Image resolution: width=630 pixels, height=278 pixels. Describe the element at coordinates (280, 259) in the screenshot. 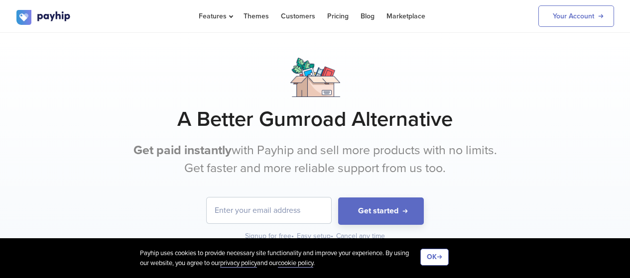

I see `div: Payhip uses cookies to provide necessary site functionality and improve your experience. By using...` at that location.